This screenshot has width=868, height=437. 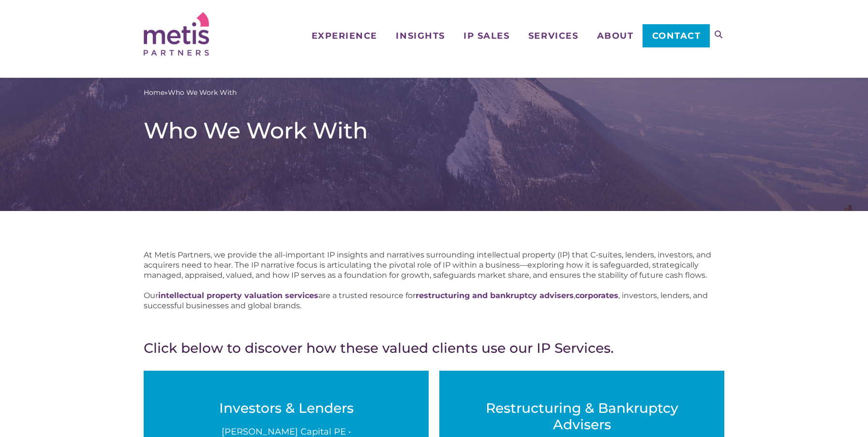 What do you see at coordinates (494, 295) in the screenshot?
I see `a: restructuring and bankruptcy advisers` at bounding box center [494, 295].